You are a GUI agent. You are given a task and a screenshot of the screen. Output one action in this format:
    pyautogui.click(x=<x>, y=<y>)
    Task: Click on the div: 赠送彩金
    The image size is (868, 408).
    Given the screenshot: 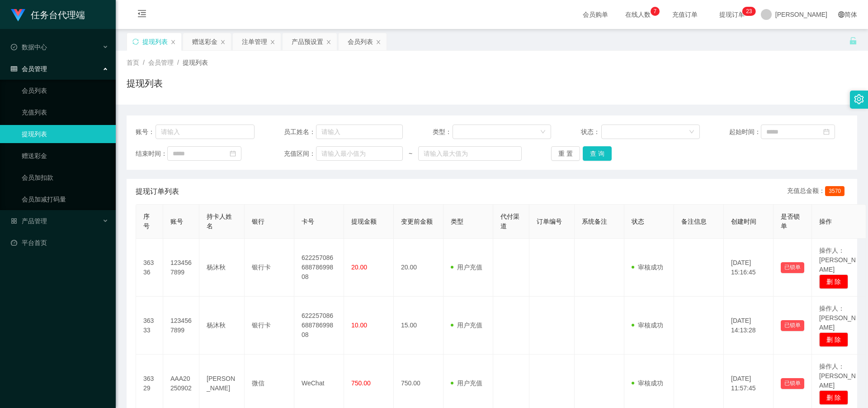 What is the action you would take?
    pyautogui.click(x=205, y=41)
    